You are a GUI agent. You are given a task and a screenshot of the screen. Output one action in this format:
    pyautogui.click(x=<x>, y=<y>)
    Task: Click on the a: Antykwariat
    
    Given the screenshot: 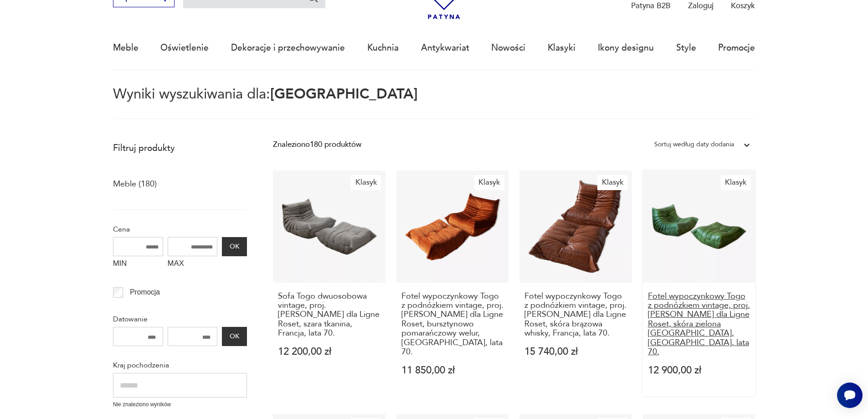 What is the action you would take?
    pyautogui.click(x=445, y=48)
    